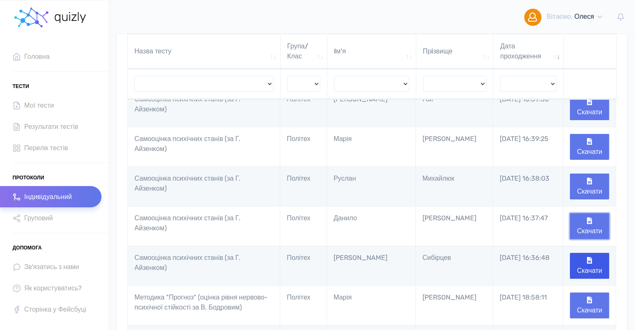 The image size is (635, 330). What do you see at coordinates (51, 127) in the screenshot?
I see `span: Результати тестів` at bounding box center [51, 127].